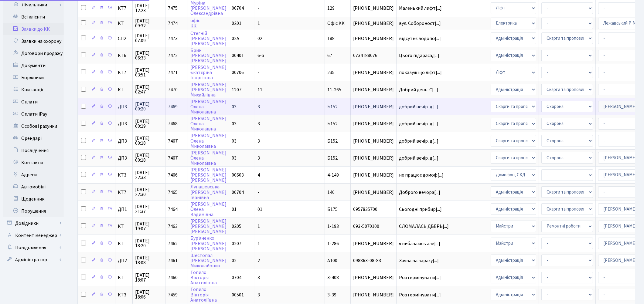 The height and width of the screenshot is (304, 644). Describe the element at coordinates (332, 295) in the screenshot. I see `span: 3-39` at that location.